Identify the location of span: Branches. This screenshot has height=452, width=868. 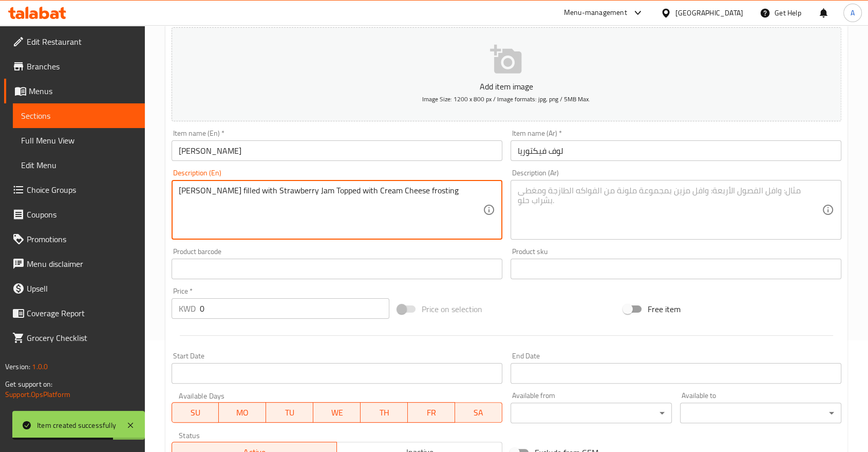
(82, 67).